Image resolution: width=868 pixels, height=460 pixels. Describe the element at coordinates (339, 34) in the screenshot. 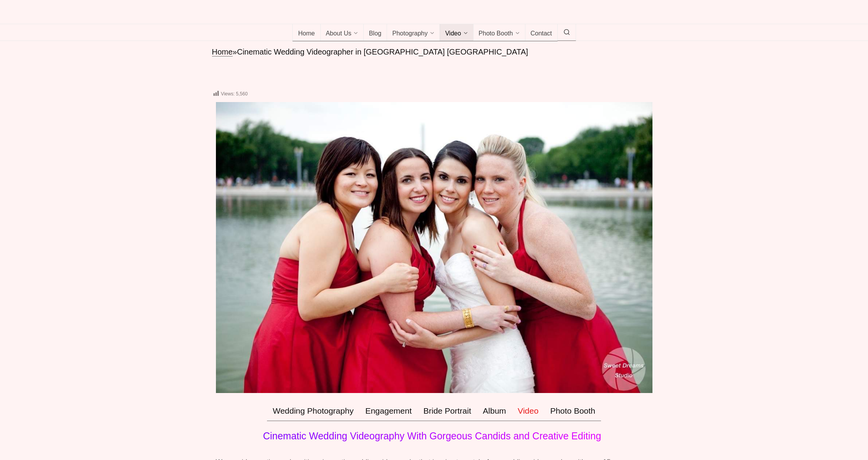

I see `span: About Us` at that location.